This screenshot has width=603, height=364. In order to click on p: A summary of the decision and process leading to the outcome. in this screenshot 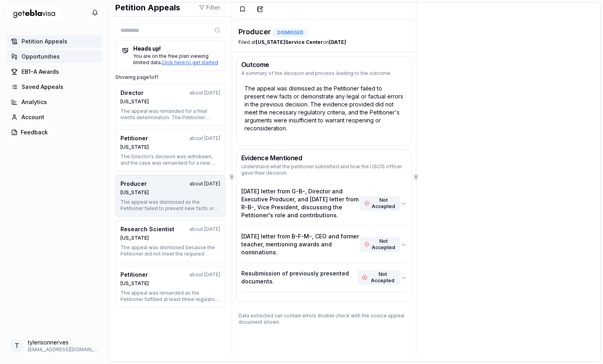, I will do `click(324, 74)`.